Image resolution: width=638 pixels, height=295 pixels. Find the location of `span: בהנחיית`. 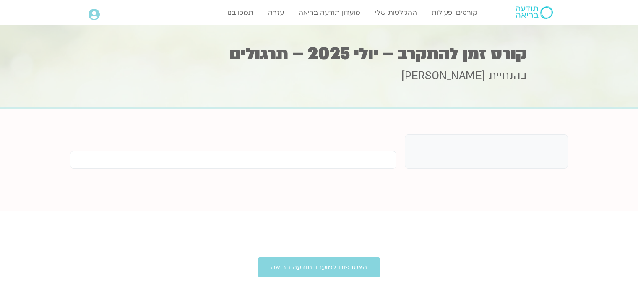

span: בהנחיית is located at coordinates (508, 76).